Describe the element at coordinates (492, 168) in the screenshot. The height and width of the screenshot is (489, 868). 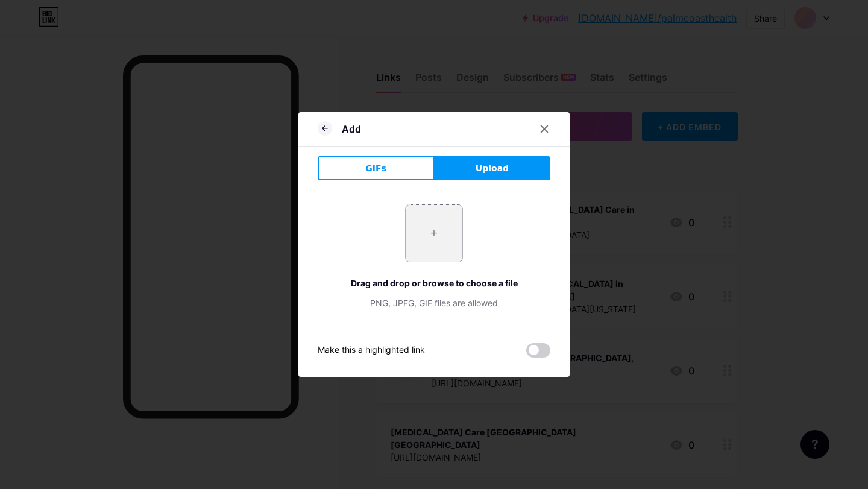
I see `button: Upload` at that location.